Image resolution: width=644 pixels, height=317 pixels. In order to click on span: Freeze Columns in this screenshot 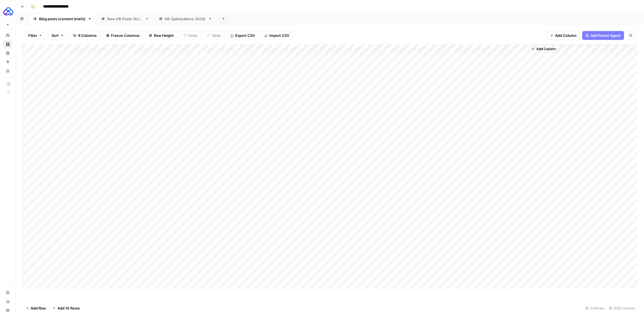, I will do `click(125, 36)`.